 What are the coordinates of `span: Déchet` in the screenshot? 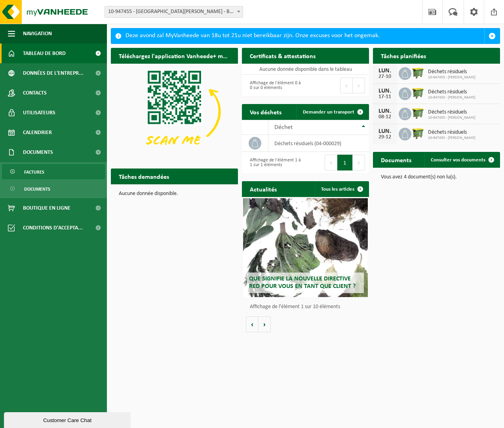 It's located at (283, 127).